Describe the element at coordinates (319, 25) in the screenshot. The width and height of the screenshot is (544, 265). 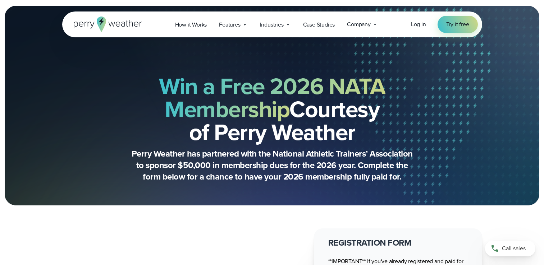
I see `span: Case Studies` at that location.